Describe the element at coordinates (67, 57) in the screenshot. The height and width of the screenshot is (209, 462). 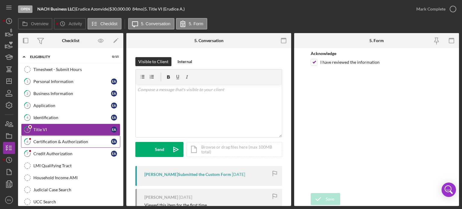
I see `div: Eligibility` at that location.